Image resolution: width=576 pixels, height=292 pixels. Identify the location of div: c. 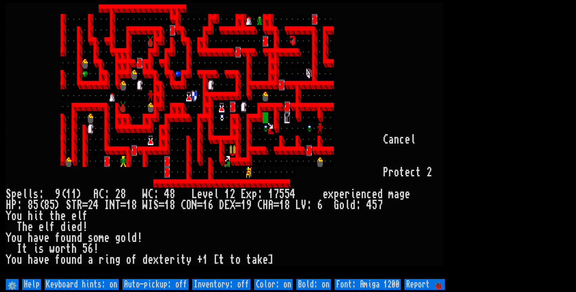
(369, 194).